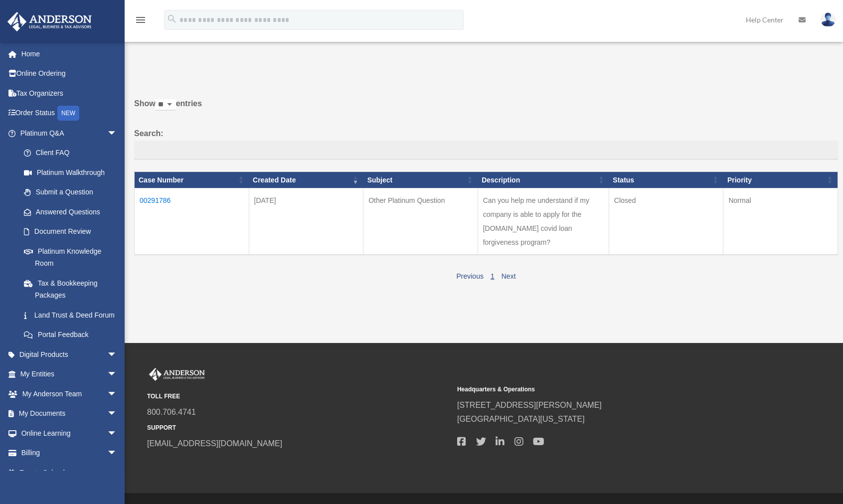  I want to click on th: Priority: activate to sort column ascending, so click(781, 180).